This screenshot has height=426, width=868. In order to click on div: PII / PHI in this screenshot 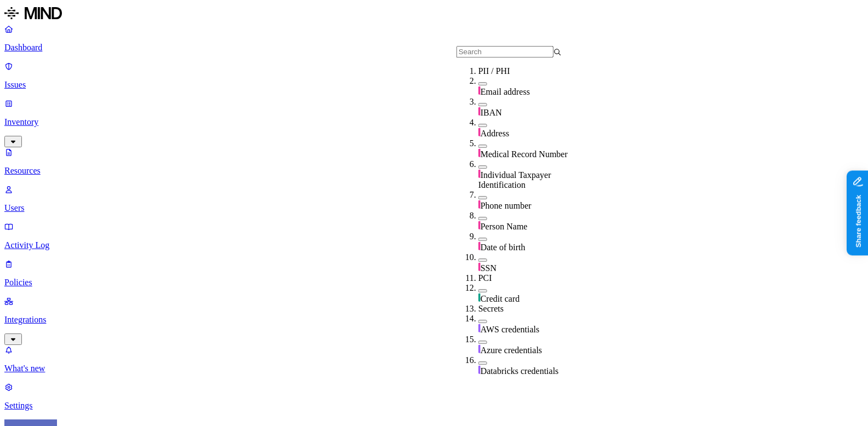, I will do `click(531, 71)`.